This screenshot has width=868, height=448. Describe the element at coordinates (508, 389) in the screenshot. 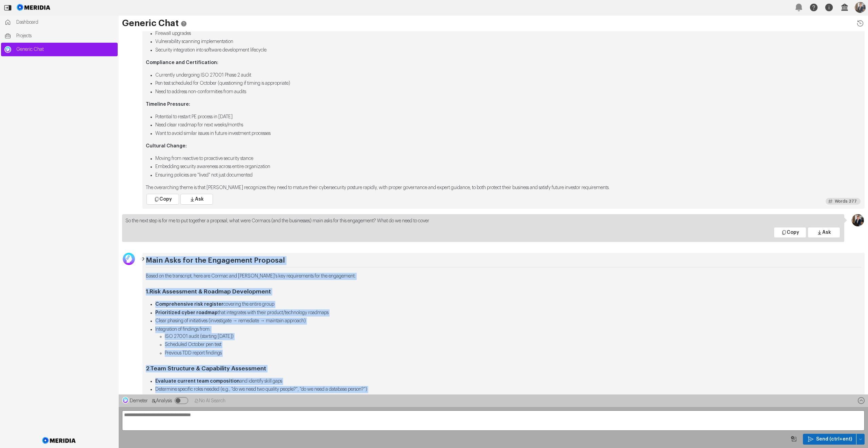

I see `li: Determine specific roles needed (e.g., "do we need two quality people?", "do we need a database p...` at that location.